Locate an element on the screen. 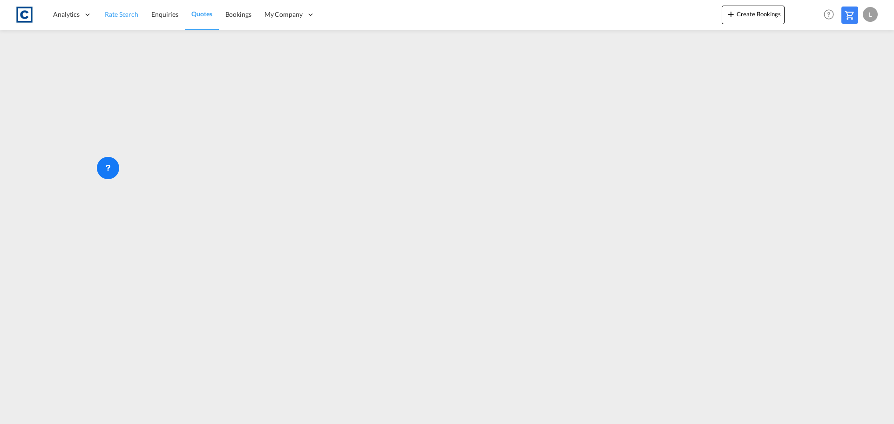  div: L is located at coordinates (870, 14).